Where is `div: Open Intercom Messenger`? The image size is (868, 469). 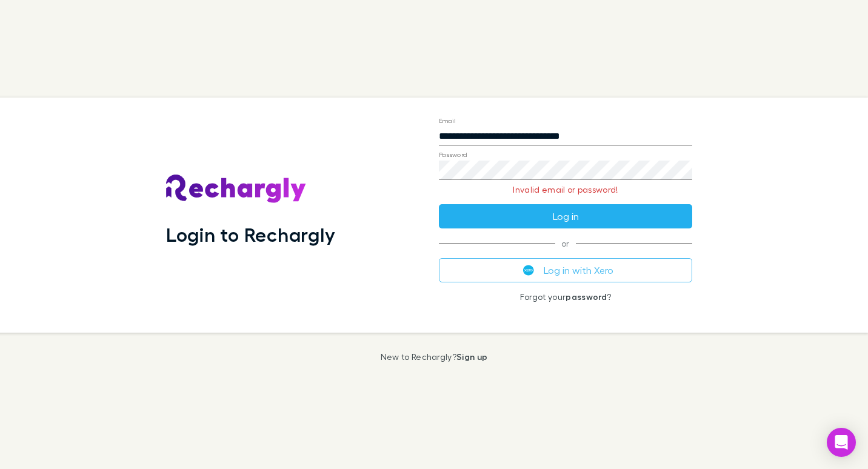 div: Open Intercom Messenger is located at coordinates (841, 442).